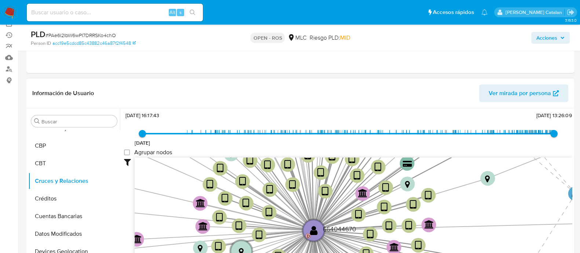  I want to click on button: CBT, so click(74, 163).